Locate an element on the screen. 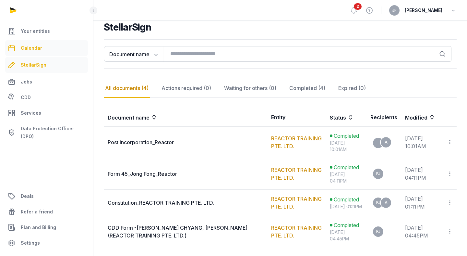 The image size is (467, 256). span: Deals is located at coordinates (27, 196).